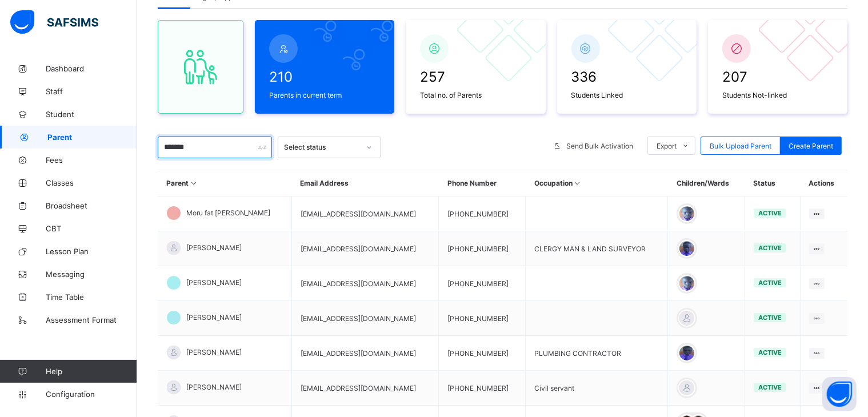 This screenshot has width=868, height=417. Describe the element at coordinates (772, 183) in the screenshot. I see `th: Status` at that location.